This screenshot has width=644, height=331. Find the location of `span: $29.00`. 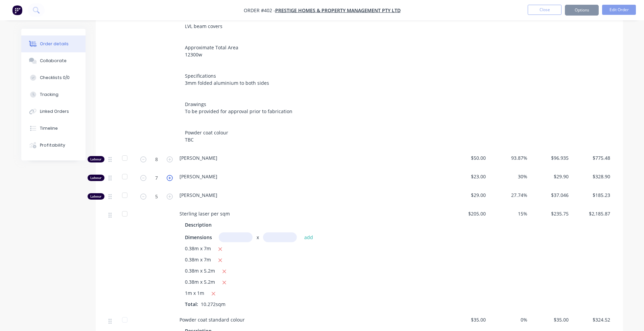

span: $29.00 is located at coordinates (468, 195).